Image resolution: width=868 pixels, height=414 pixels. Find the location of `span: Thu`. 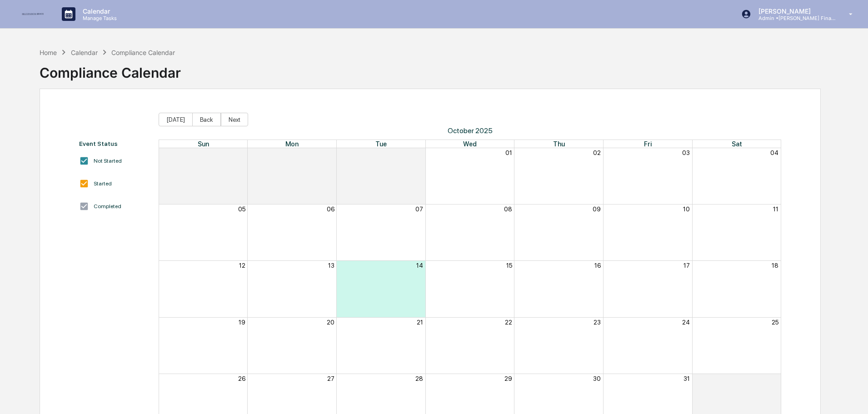

span: Thu is located at coordinates (559, 144).